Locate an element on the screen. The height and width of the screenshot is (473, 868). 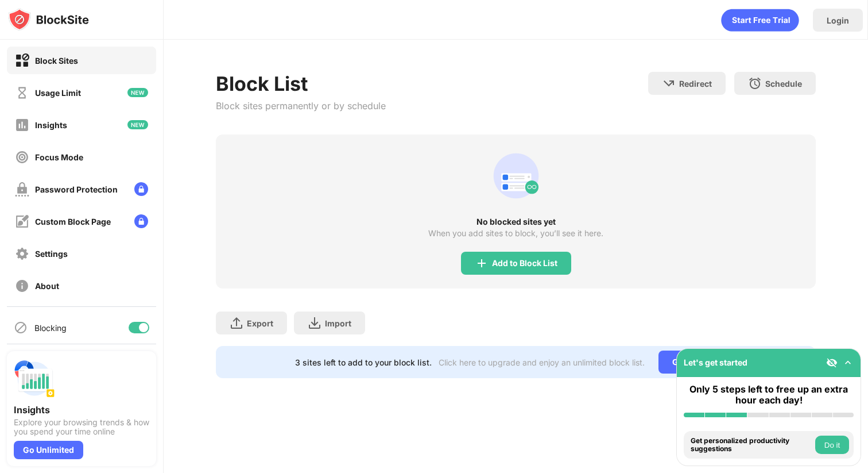
img: omni-setup-toggle.svg is located at coordinates (848, 363).